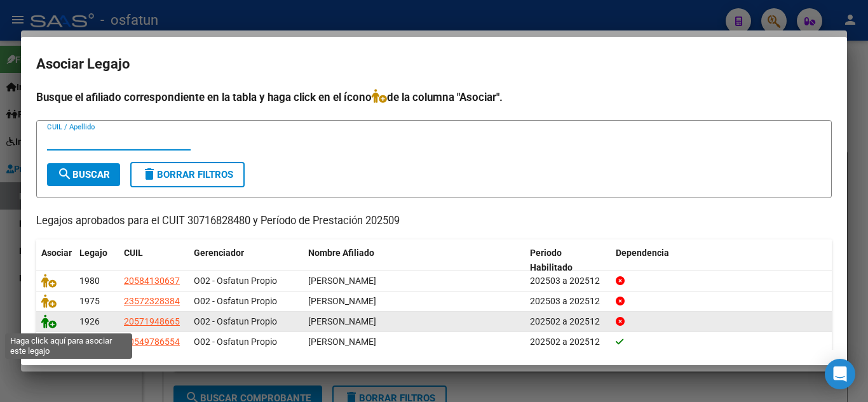 This screenshot has height=402, width=868. I want to click on span: HAHN AMBAR MARTINA, so click(342, 301).